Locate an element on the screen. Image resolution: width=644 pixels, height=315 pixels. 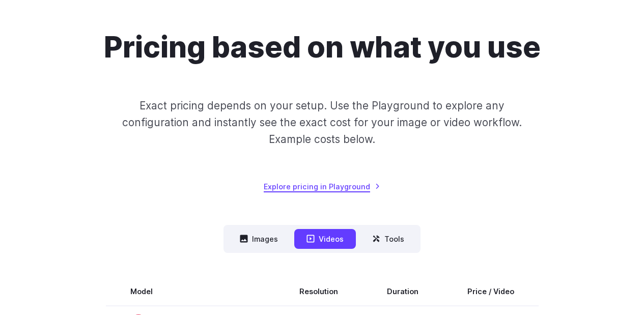
th: Resolution is located at coordinates (318, 292).